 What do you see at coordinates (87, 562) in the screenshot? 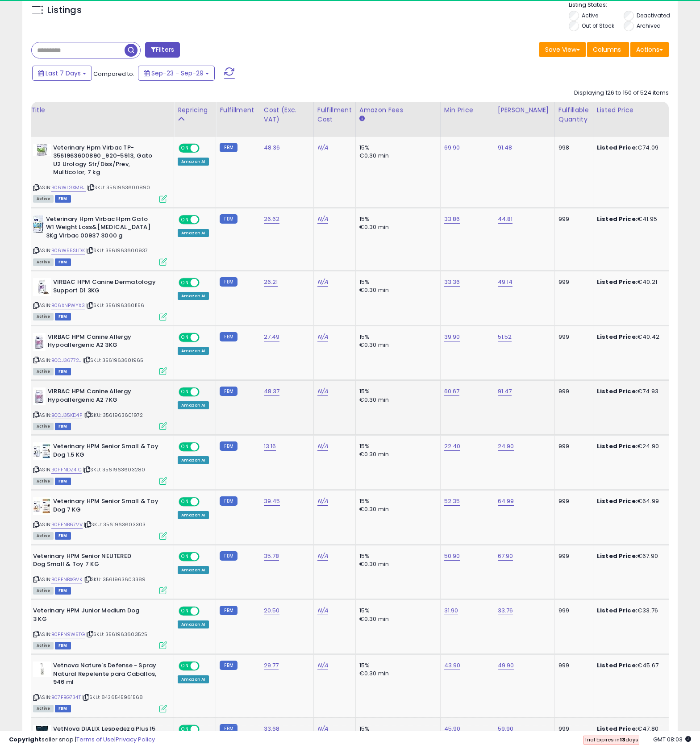
I see `b: Veterinary HPM Senior NEUTERED Dog Small & Toy 7 KG` at bounding box center [87, 562].